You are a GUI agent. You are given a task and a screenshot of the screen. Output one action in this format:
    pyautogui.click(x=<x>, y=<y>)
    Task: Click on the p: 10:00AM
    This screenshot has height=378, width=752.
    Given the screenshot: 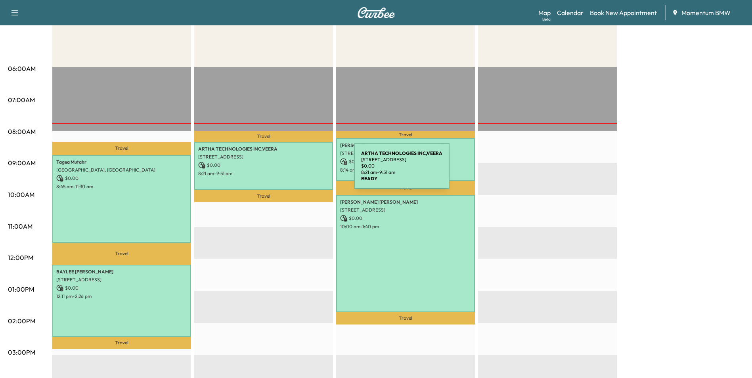 What is the action you would take?
    pyautogui.click(x=21, y=195)
    